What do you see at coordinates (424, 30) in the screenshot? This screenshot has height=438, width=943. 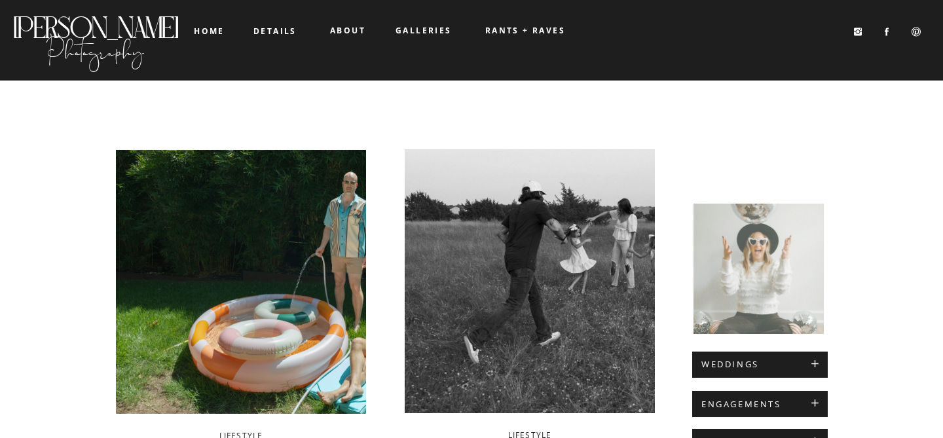 I see `b: galleries` at bounding box center [424, 30].